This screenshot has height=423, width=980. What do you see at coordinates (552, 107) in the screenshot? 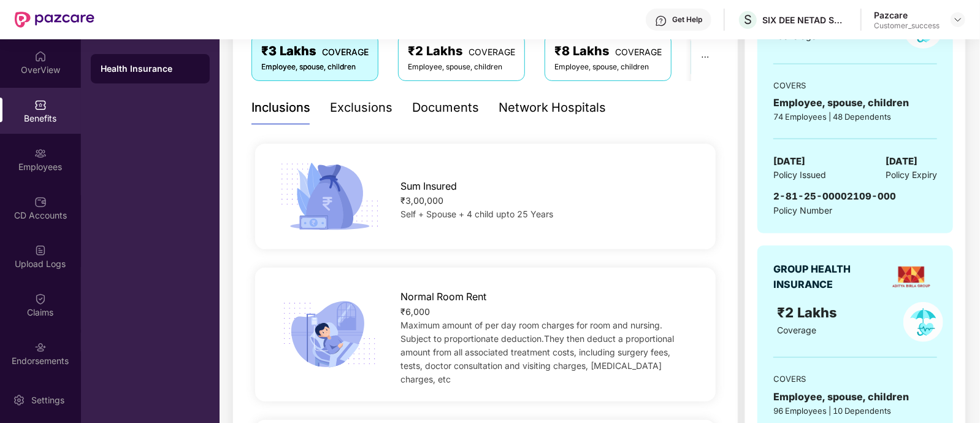
I see `div: Network Hospitals` at bounding box center [552, 107].